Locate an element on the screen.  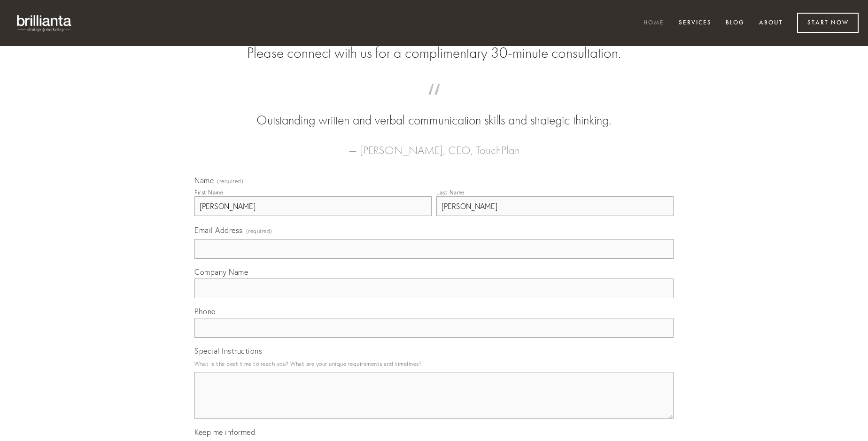
img: brillianta - research, strategy, marketing is located at coordinates (45, 23).